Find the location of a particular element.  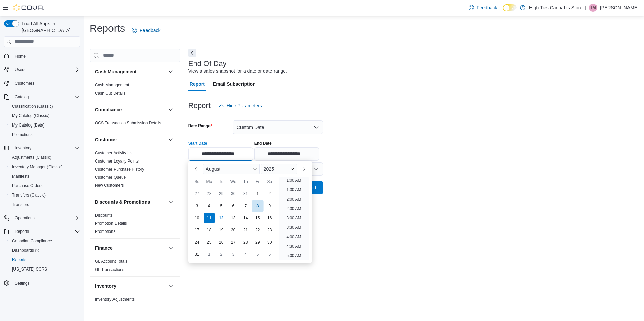

h3: Cash Management is located at coordinates (116, 72).